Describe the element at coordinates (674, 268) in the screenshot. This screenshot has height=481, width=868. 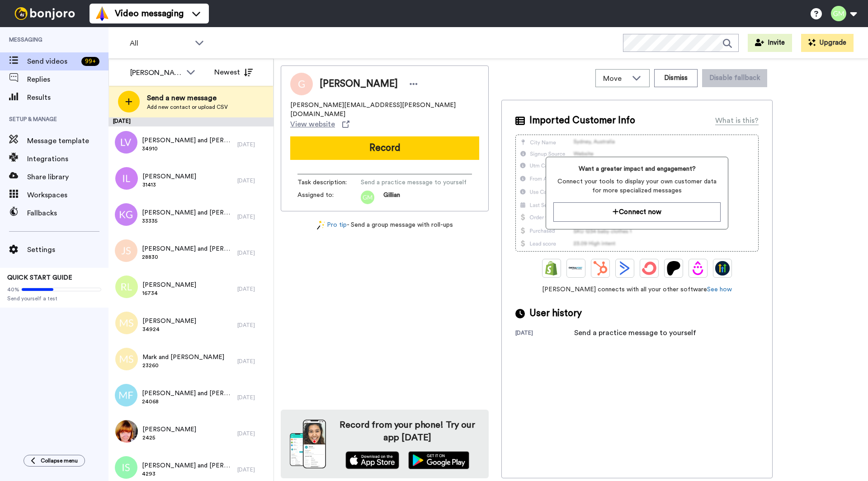
I see `img: Patreon` at that location.